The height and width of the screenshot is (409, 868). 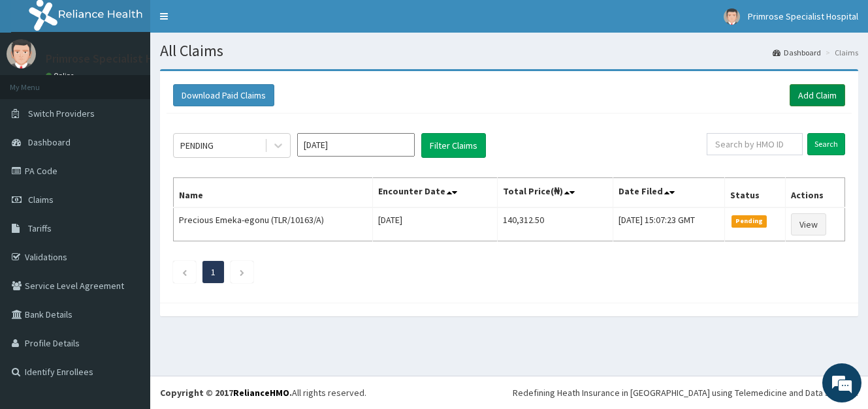 What do you see at coordinates (555, 193) in the screenshot?
I see `th: Total Price(₦)` at bounding box center [555, 193].